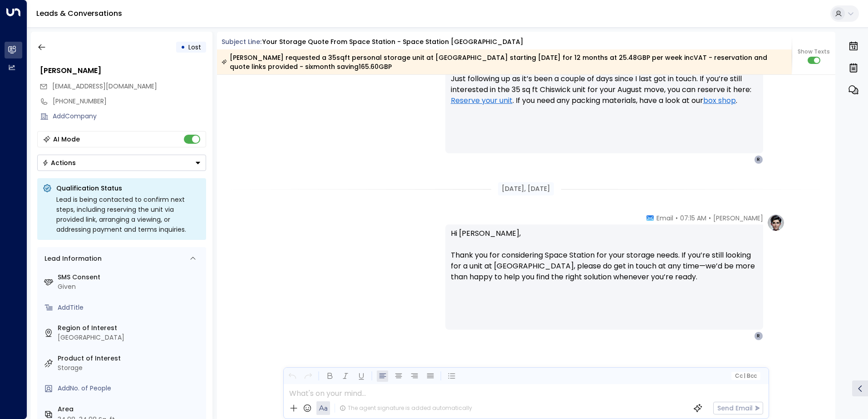 The image size is (868, 419). Describe the element at coordinates (122, 163) in the screenshot. I see `div: Button group with a nested menu` at that location.